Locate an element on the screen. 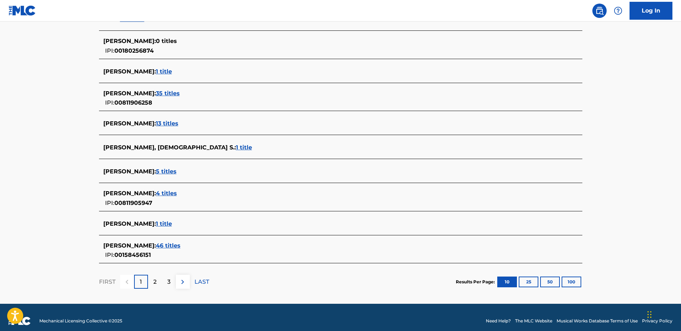 This screenshot has width=681, height=331. div: Chat Widget is located at coordinates (664, 313).